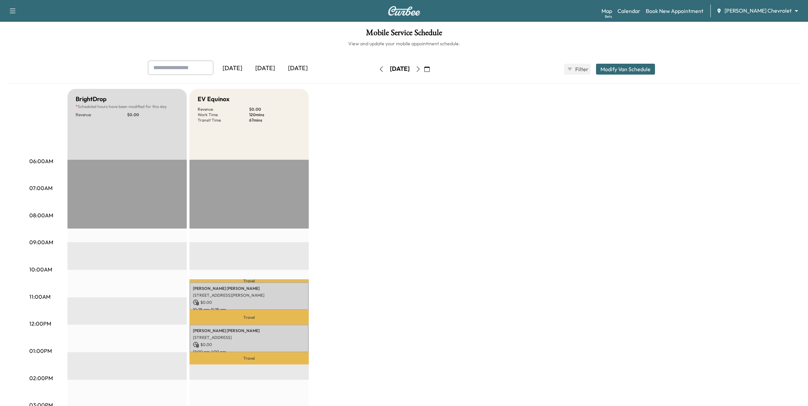  What do you see at coordinates (249, 352) in the screenshot?
I see `p: 12:00 pm - 1:00 pm` at bounding box center [249, 352].